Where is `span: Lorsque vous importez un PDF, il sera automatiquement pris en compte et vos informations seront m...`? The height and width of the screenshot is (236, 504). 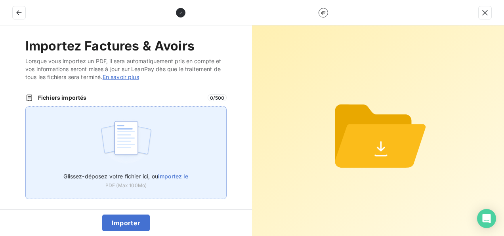 span: Lorsque vous importez un PDF, il sera automatiquement pris en compte et vos informations seront m... is located at coordinates (126, 69).